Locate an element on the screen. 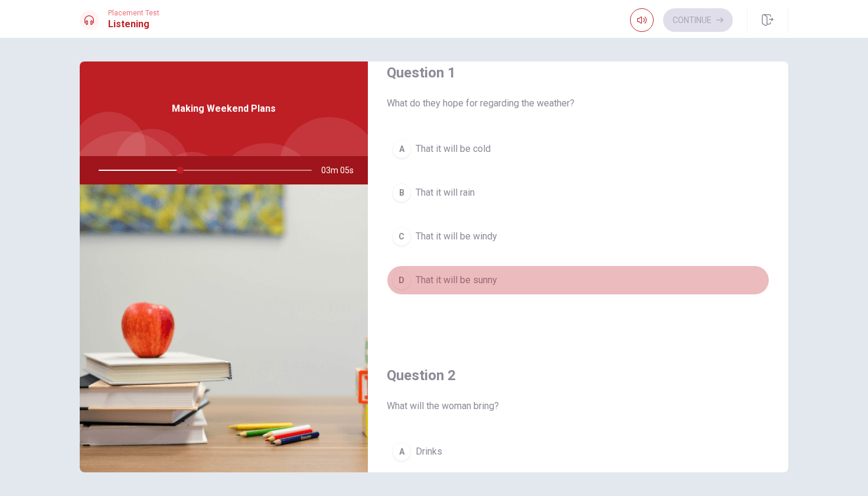  h4: Question 2 is located at coordinates (578, 375).